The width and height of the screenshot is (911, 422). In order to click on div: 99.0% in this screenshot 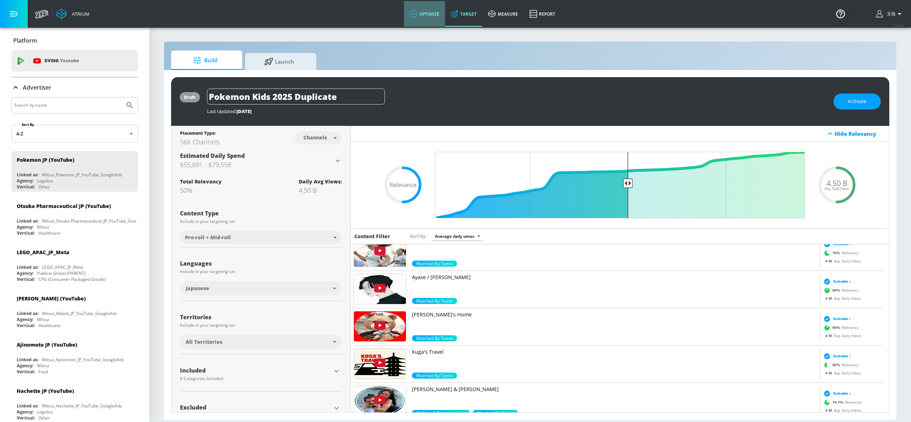, I will do `click(434, 301)`.